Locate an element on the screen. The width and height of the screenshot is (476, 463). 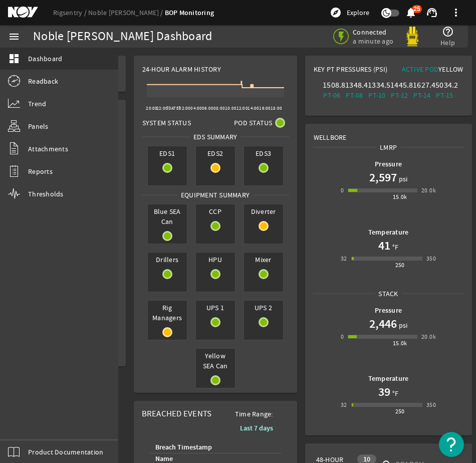
button: Explore is located at coordinates (349, 13).